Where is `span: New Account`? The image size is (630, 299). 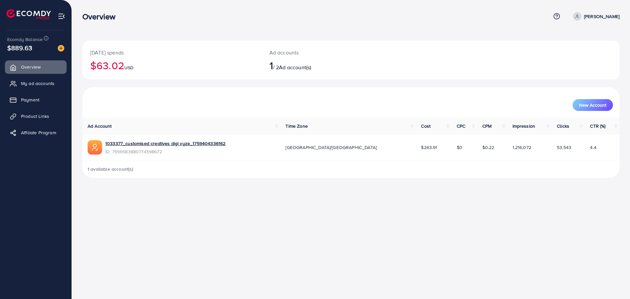 span: New Account is located at coordinates (593, 105).